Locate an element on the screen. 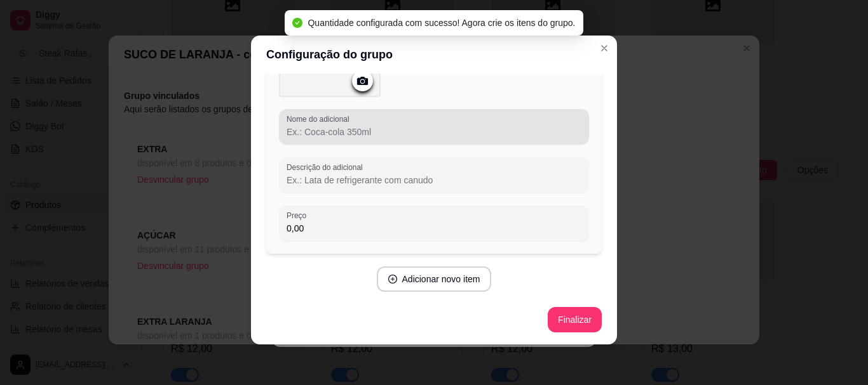 The width and height of the screenshot is (868, 385). button: Finalizar is located at coordinates (574, 320).